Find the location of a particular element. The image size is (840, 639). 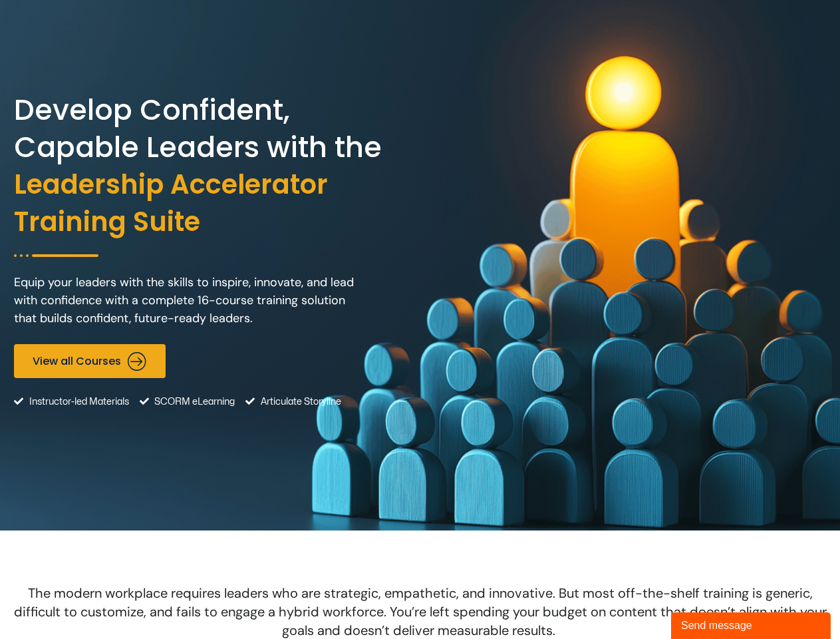

p: Equip your leaders with the skills to inspire, innovate, and lead with confidence with a complete... is located at coordinates (187, 300).